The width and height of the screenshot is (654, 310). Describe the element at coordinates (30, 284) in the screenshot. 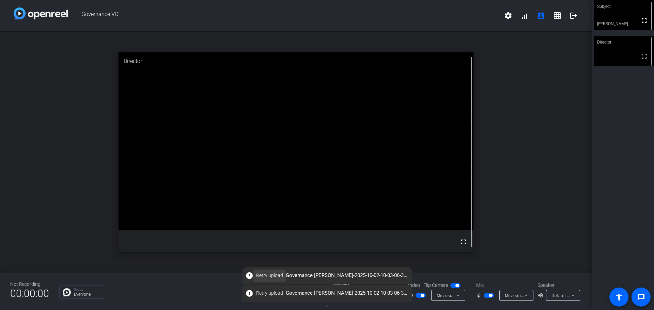

I see `div: Not Recording` at that location.